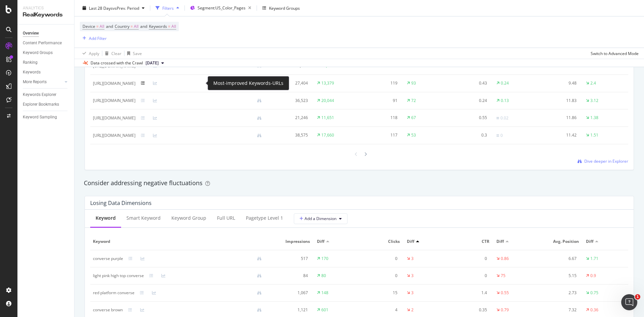 This screenshot has width=644, height=317. Describe the element at coordinates (31, 33) in the screenshot. I see `div: Overview` at that location.